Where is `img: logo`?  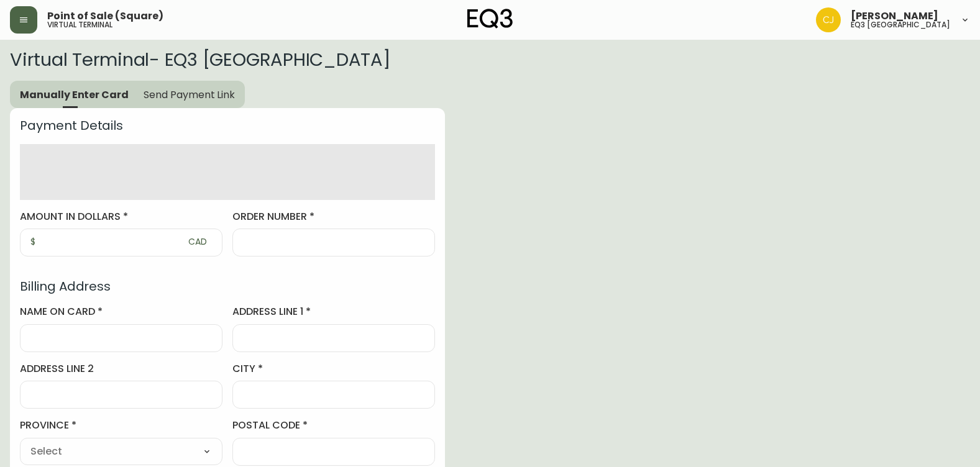 img: logo is located at coordinates (490, 19).